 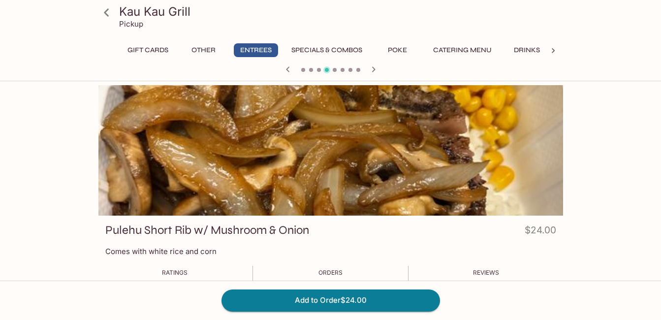 I want to click on h4: $24.00, so click(x=540, y=232).